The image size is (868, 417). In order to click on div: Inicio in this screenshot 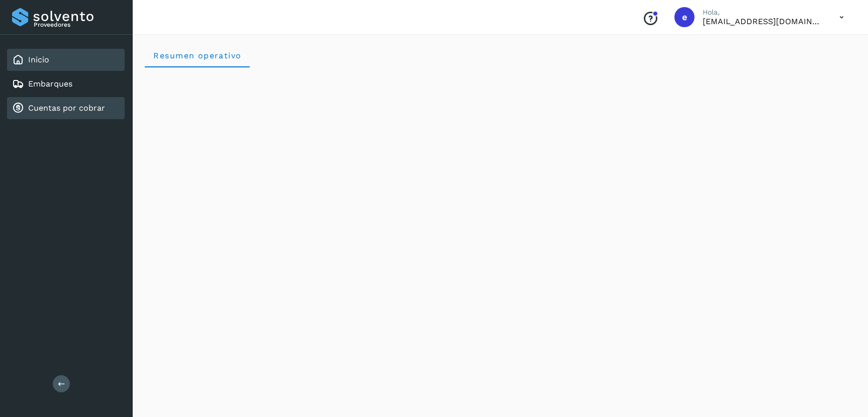, I will do `click(66, 60)`.